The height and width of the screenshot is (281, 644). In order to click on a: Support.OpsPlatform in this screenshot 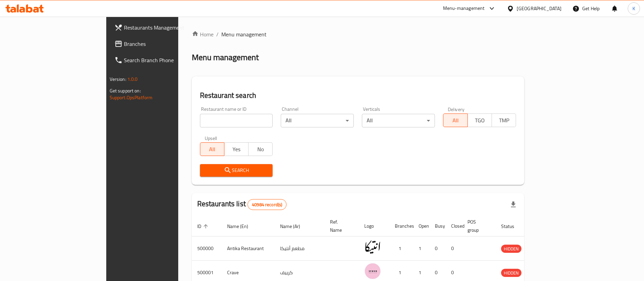, I will do `click(131, 97)`.